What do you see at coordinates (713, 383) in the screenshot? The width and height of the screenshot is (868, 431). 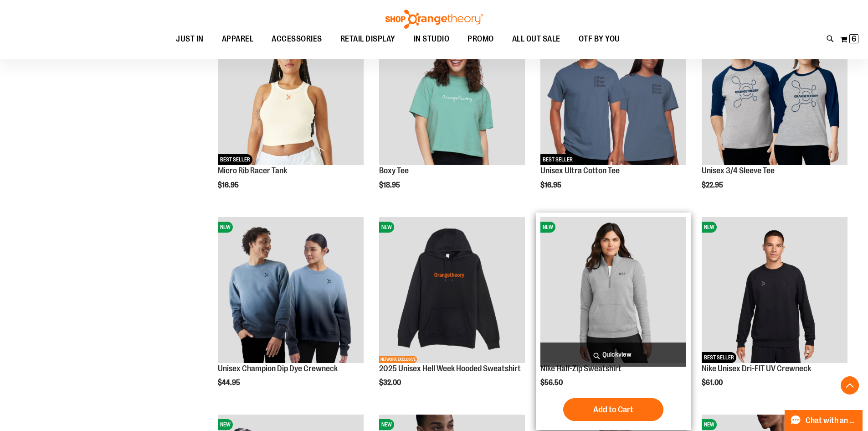 I see `span: $61.00` at bounding box center [713, 383].